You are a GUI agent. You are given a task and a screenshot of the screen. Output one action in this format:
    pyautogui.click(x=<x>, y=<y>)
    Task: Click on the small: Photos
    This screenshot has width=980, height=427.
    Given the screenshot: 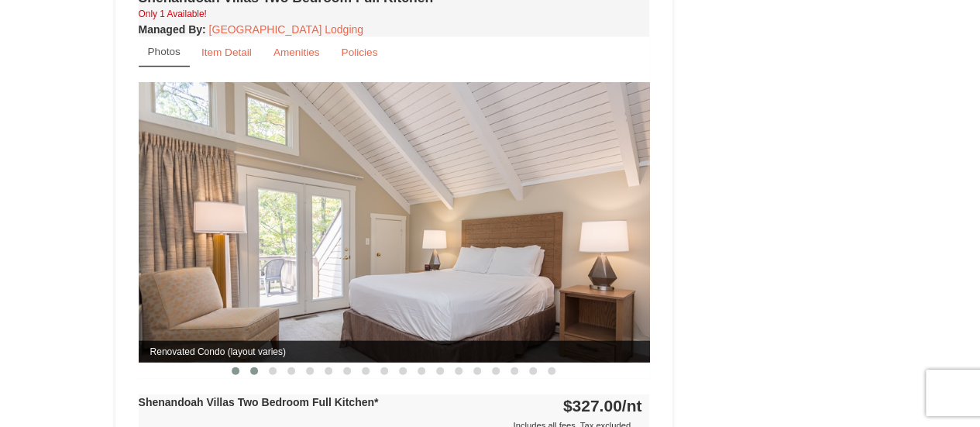 What is the action you would take?
    pyautogui.click(x=164, y=52)
    